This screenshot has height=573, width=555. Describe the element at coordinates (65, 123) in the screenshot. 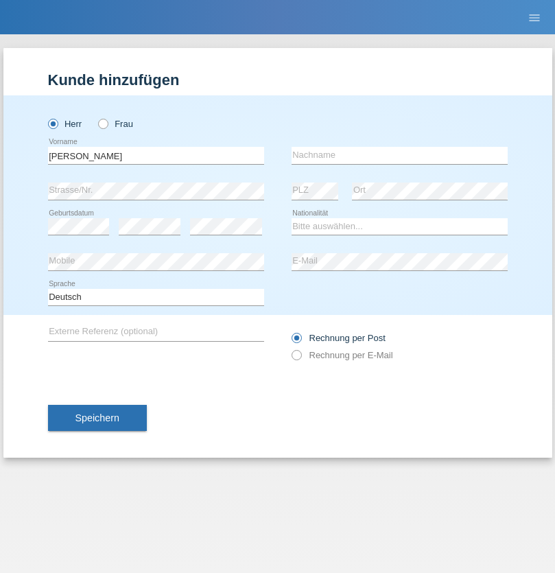

I see `label: Herr` at that location.